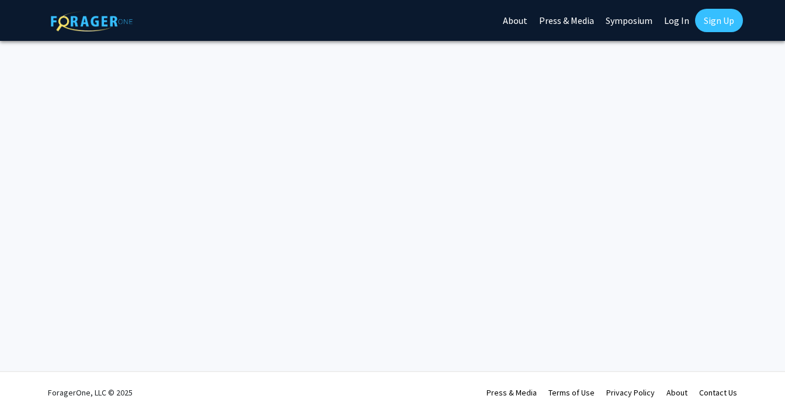  What do you see at coordinates (677, 393) in the screenshot?
I see `a: About` at bounding box center [677, 393].